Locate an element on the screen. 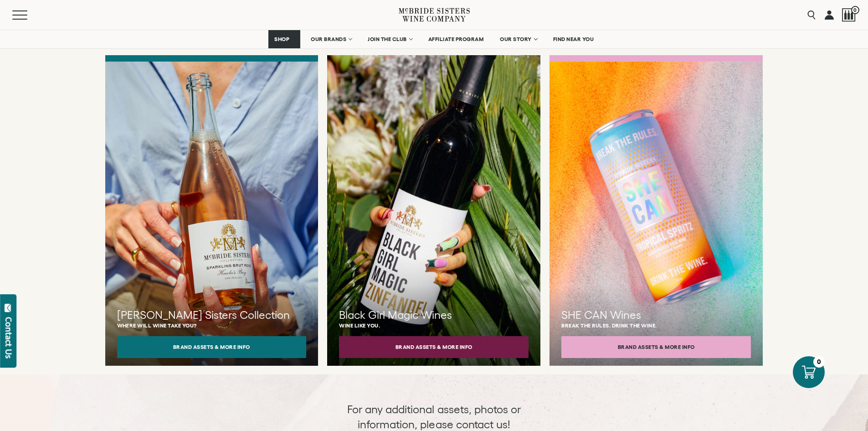 Image resolution: width=868 pixels, height=431 pixels. a: SHE CAN Wines Break the rules. Drink the wine. Brand Assets & More Info is located at coordinates (656, 210).